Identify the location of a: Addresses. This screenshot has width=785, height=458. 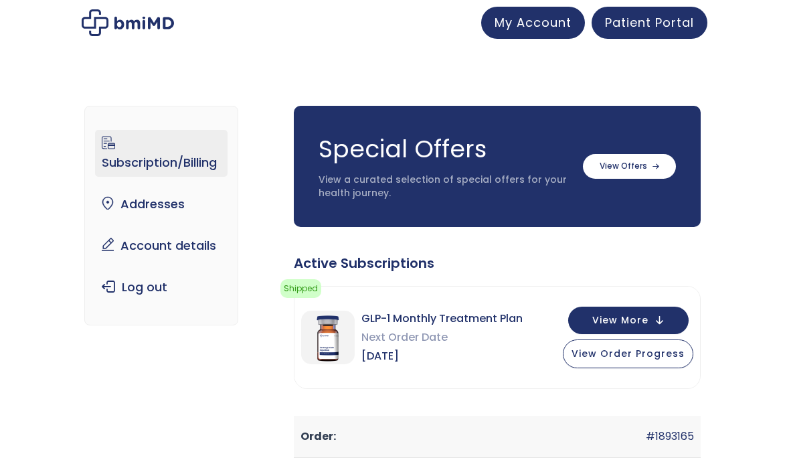
(161, 204).